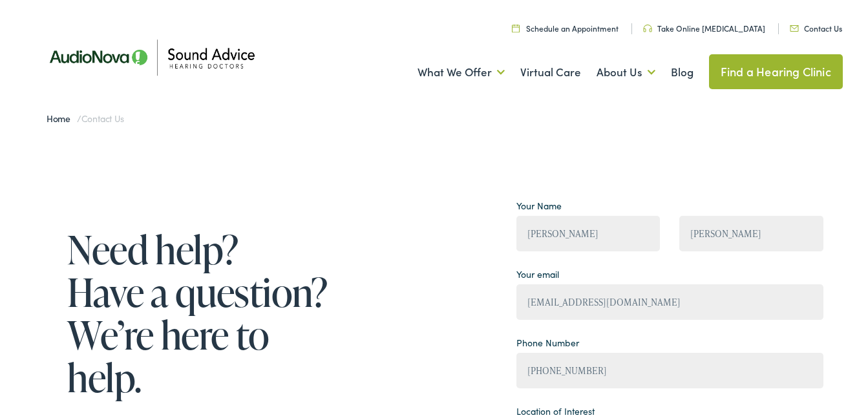 The width and height of the screenshot is (868, 420). Describe the element at coordinates (794, 26) in the screenshot. I see `img: Icon representing mail communication in a unique green color, indicative of contact or communicat...` at that location.